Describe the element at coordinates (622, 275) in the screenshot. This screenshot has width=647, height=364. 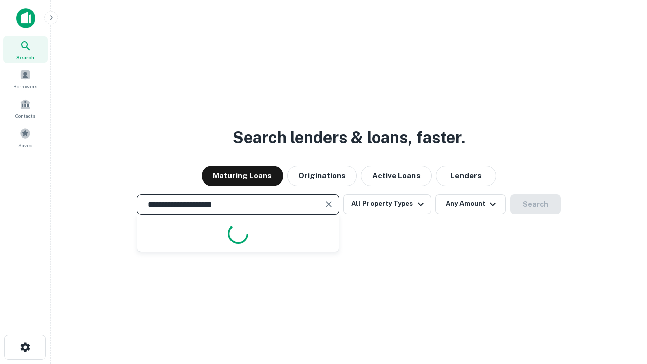
I see `div: Chat Widget` at that location.